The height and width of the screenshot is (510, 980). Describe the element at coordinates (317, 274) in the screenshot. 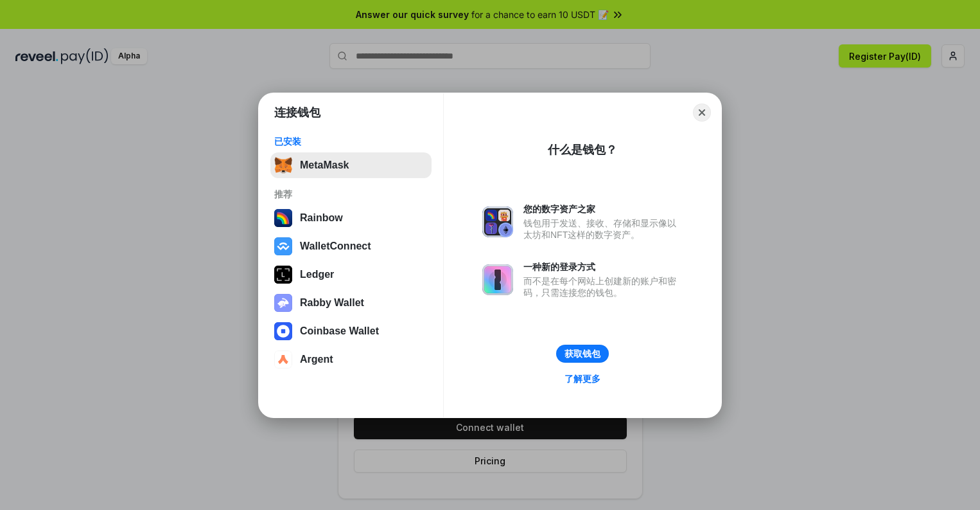

I see `div: Ledger` at that location.